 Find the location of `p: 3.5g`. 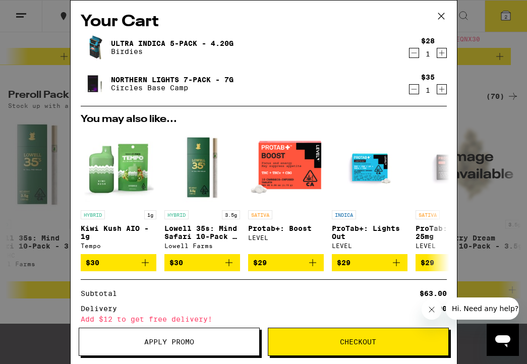

p: 3.5g is located at coordinates (231, 215).